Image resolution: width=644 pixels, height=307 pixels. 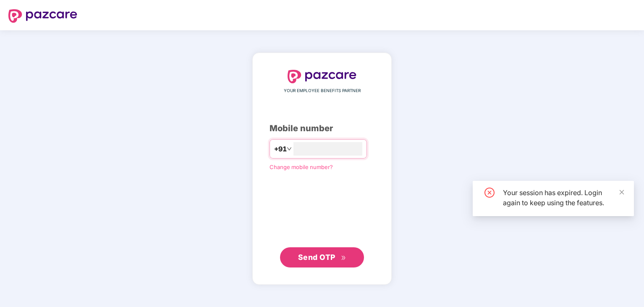 What do you see at coordinates (322, 91) in the screenshot?
I see `span: YOUR EMPLOYEE BENEFITS PARTNER` at bounding box center [322, 91].